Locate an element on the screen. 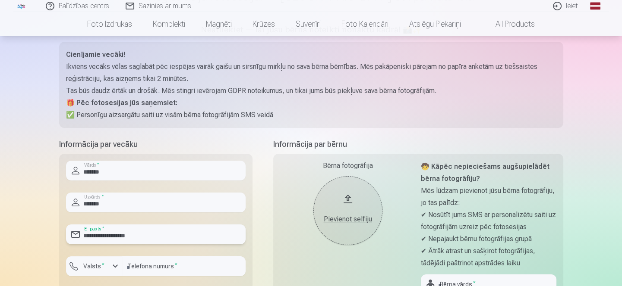  strong: 🧒 Kāpēc nepieciešams augšupielādēt bērna fotogrāfiju? is located at coordinates (485, 173).